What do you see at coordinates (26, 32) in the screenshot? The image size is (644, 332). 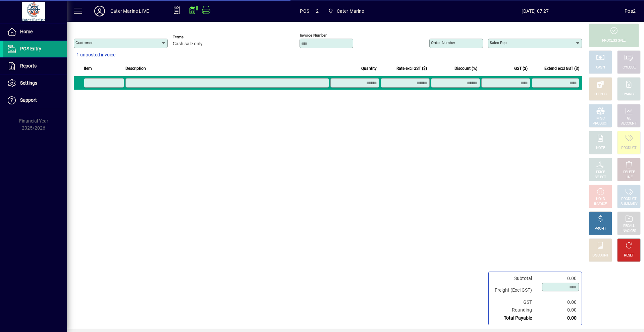 I see `span: Home` at bounding box center [26, 32].